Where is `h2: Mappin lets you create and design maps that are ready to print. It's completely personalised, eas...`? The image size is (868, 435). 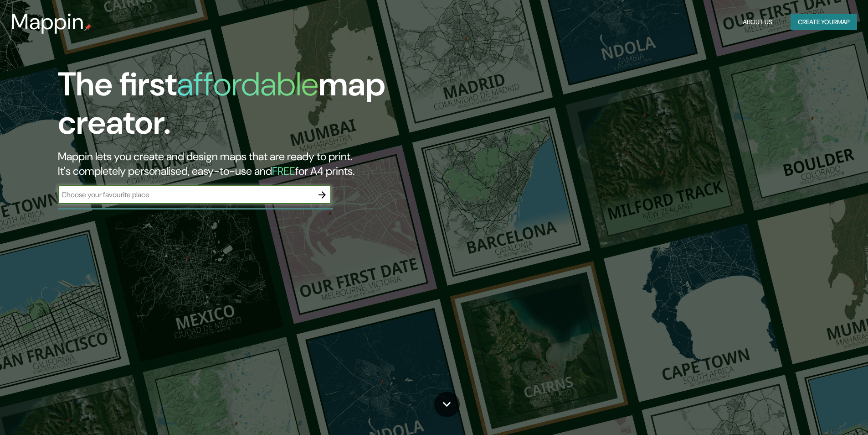
h2: Mappin lets you create and design maps that are ready to print. It's completely personalised, eas... is located at coordinates (275, 164).